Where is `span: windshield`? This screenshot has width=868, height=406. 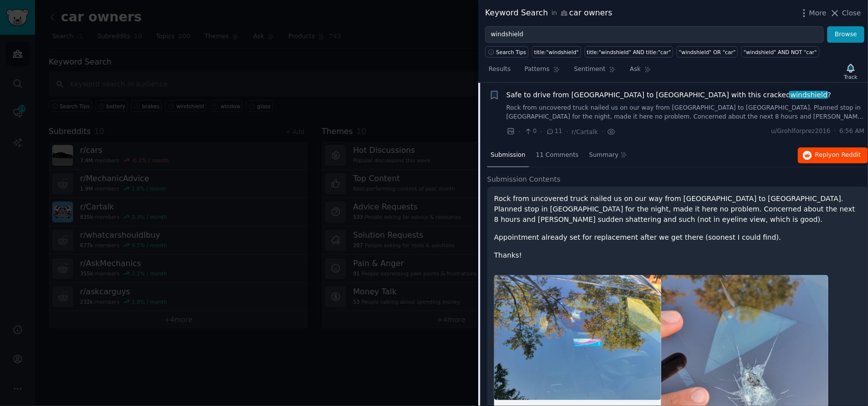 span: windshield is located at coordinates (809, 95).